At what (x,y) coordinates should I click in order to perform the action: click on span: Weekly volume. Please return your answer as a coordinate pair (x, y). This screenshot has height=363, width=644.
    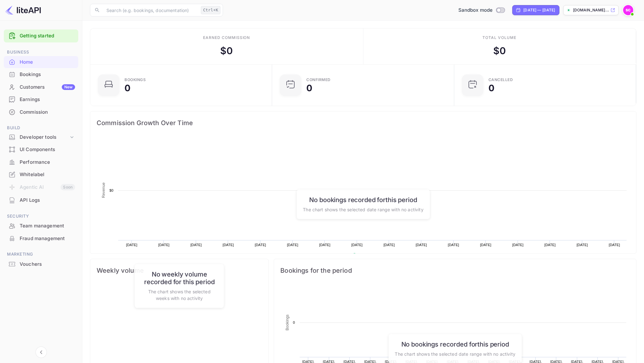
    Looking at the image, I should click on (180, 270).